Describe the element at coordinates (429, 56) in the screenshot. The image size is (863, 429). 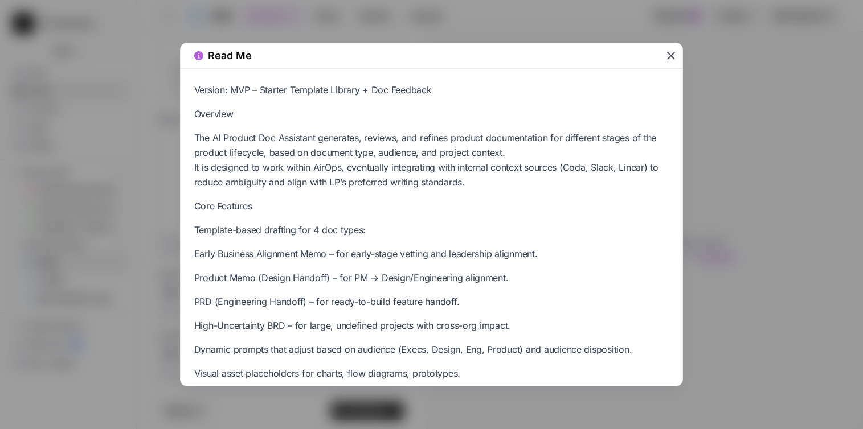
I see `div: Read Me` at that location.